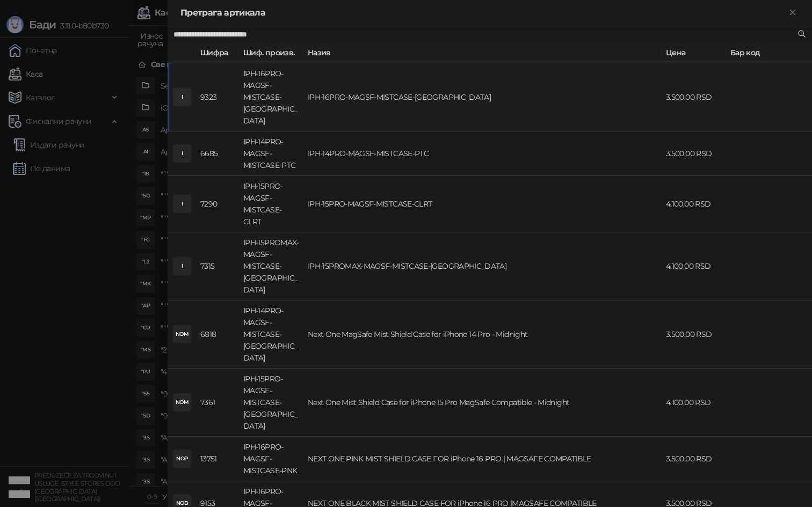 The width and height of the screenshot is (812, 507). Describe the element at coordinates (218, 335) in the screenshot. I see `td: 6818` at that location.